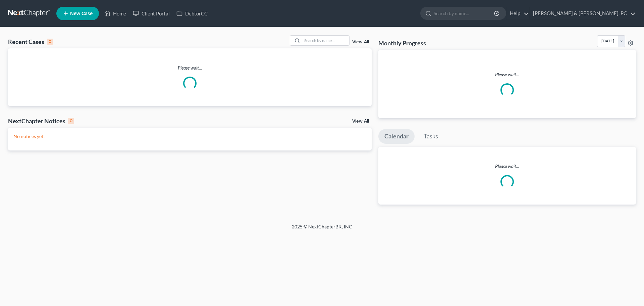 This screenshot has width=644, height=306. Describe the element at coordinates (402, 43) in the screenshot. I see `h3: Monthly Progress` at that location.